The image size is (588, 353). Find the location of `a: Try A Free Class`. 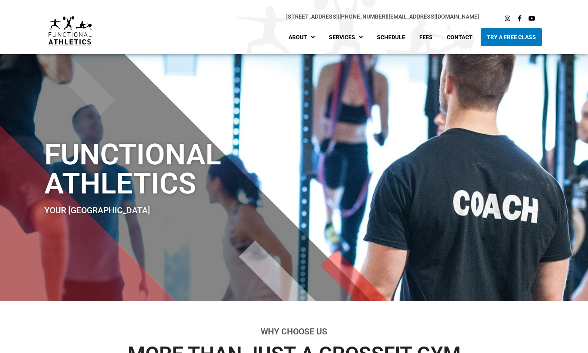

a: Try A Free Class is located at coordinates (512, 37).